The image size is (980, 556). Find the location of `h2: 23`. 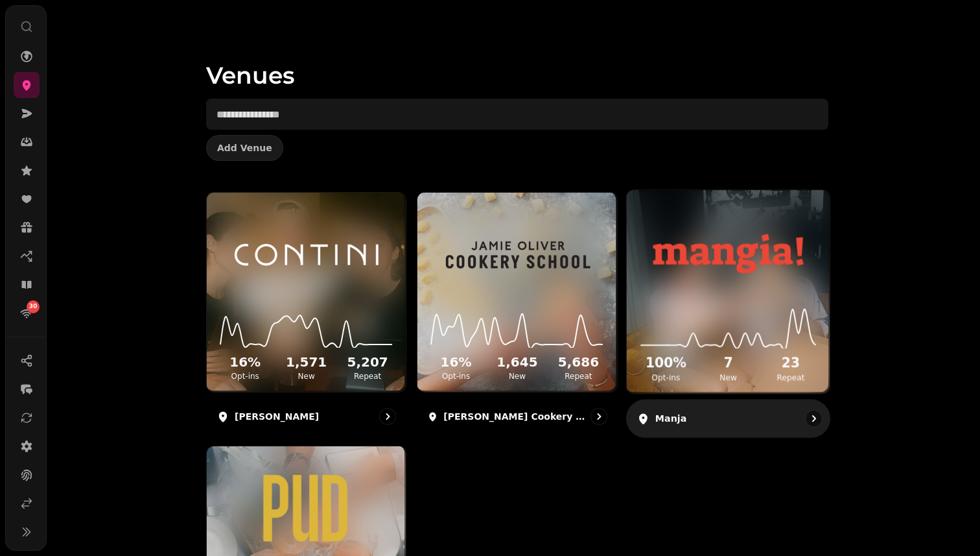

h2: 23 is located at coordinates (790, 363).